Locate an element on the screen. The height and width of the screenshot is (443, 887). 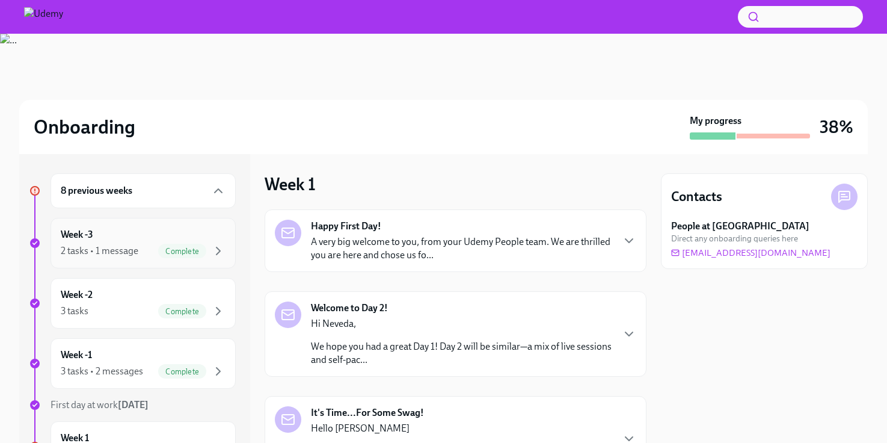
h3: 38% is located at coordinates (837, 127).